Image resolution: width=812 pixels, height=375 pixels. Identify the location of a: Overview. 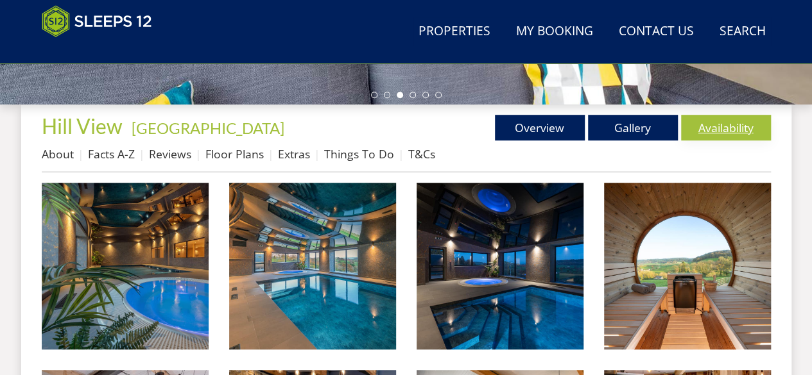
(540, 128).